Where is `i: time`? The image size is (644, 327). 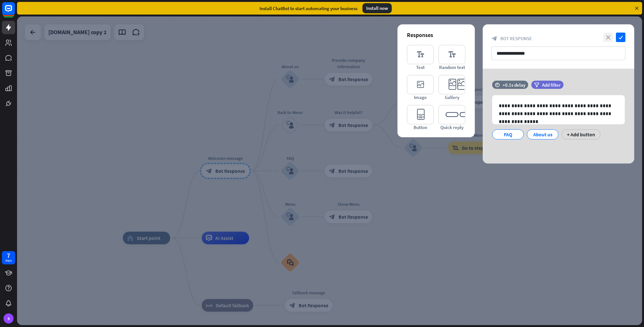 i: time is located at coordinates (497, 85).